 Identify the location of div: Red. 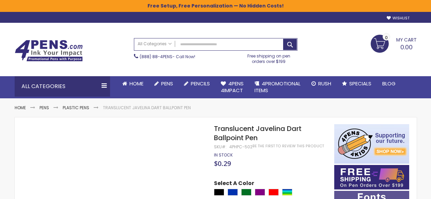
(274, 192).